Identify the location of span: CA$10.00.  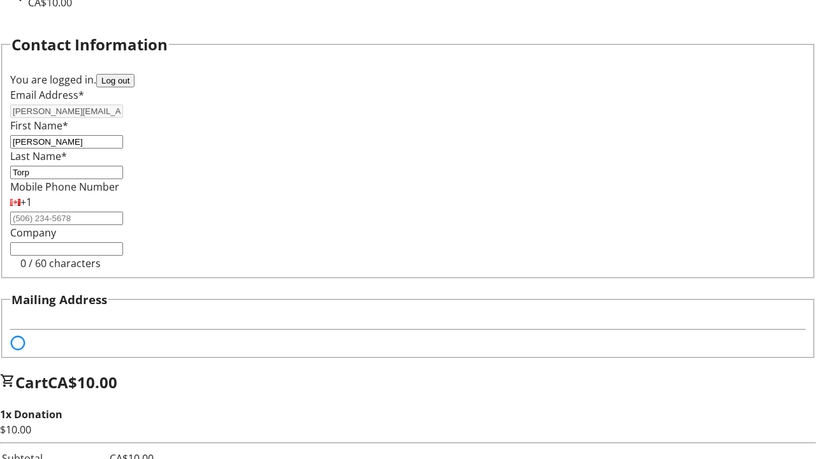
(82, 382).